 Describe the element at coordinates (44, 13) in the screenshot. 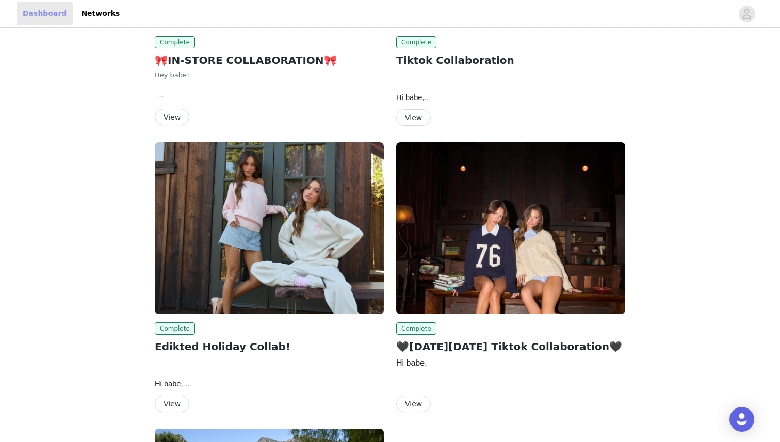

I see `a: Dashboard` at that location.